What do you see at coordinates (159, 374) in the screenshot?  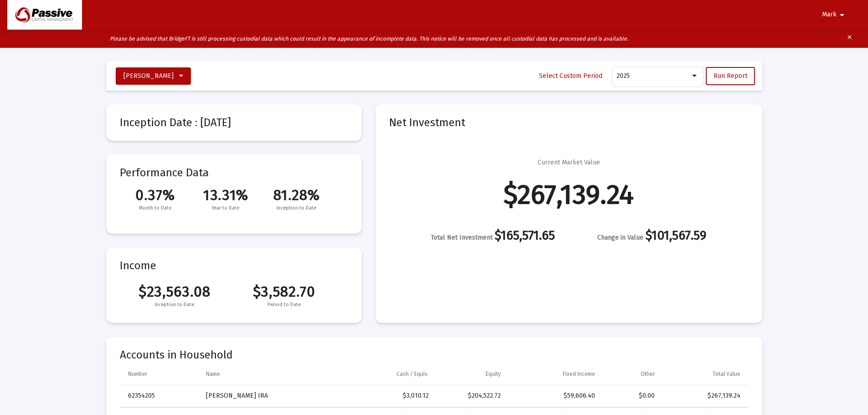 I see `td: Column Number` at bounding box center [159, 374].